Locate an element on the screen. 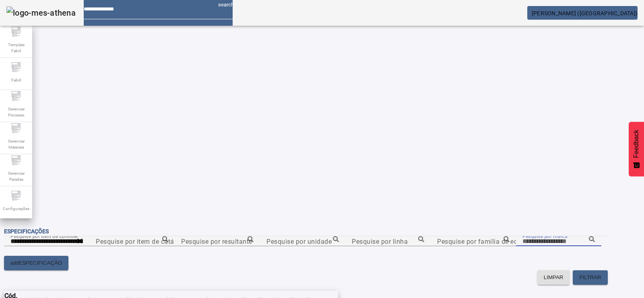 The image size is (644, 298). mat-label: Pesquise por item de catálogo is located at coordinates (142, 241).